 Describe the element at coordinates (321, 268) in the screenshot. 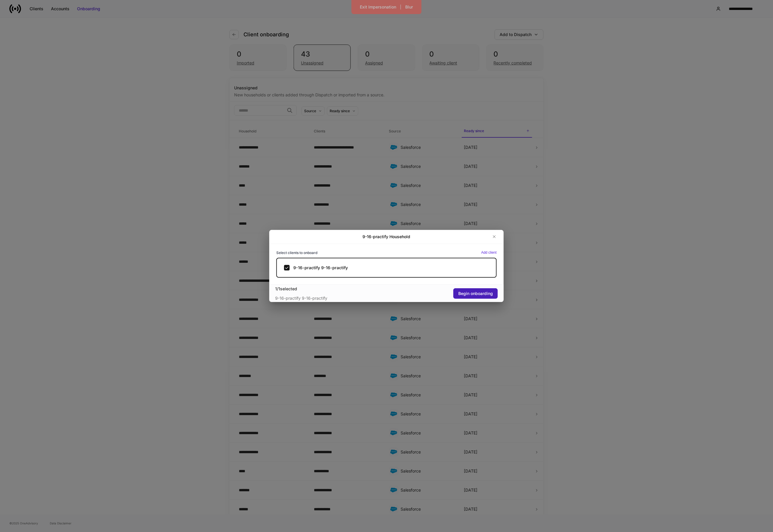

I see `h5: 9-16-practify 9-16-practify` at that location.